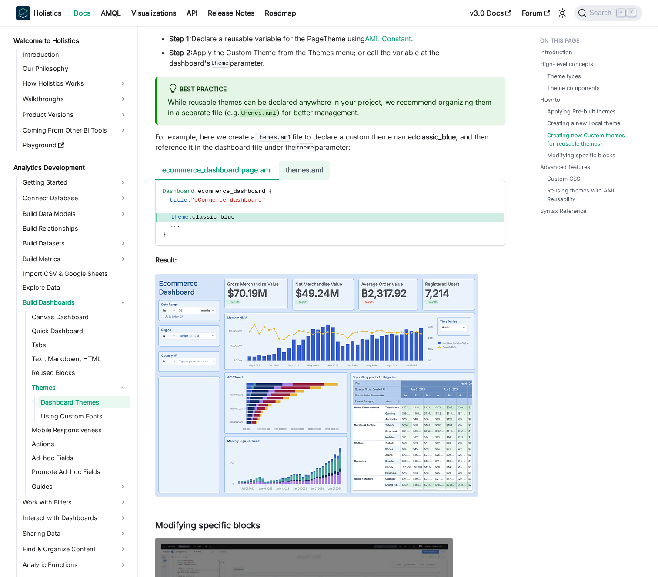 The image size is (658, 577). Describe the element at coordinates (154, 13) in the screenshot. I see `a: Visualizations` at that location.